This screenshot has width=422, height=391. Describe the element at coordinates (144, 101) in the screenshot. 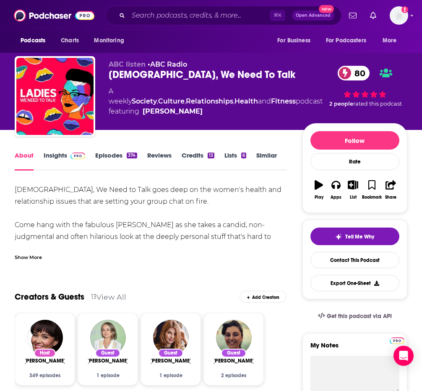

I see `a: Society` at that location.